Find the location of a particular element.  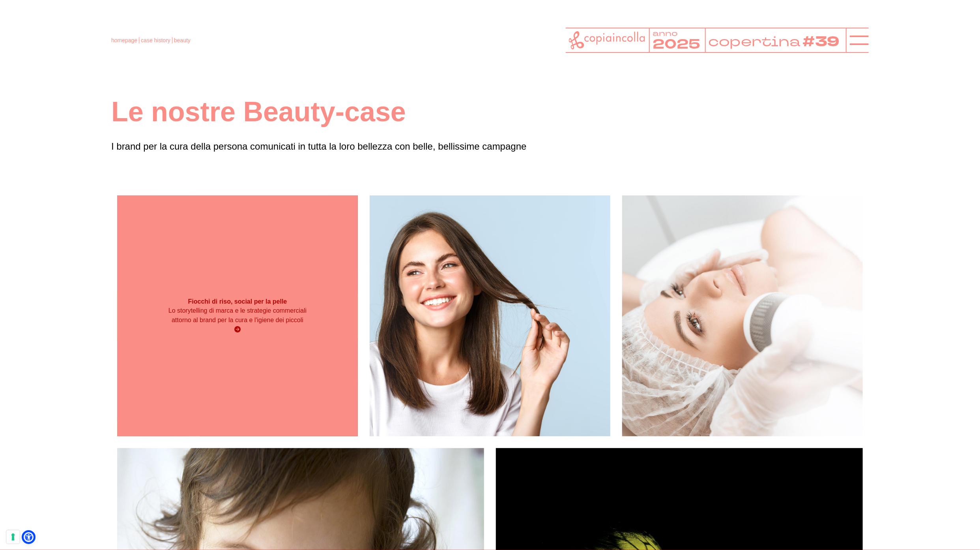

a: homepage is located at coordinates (124, 40).